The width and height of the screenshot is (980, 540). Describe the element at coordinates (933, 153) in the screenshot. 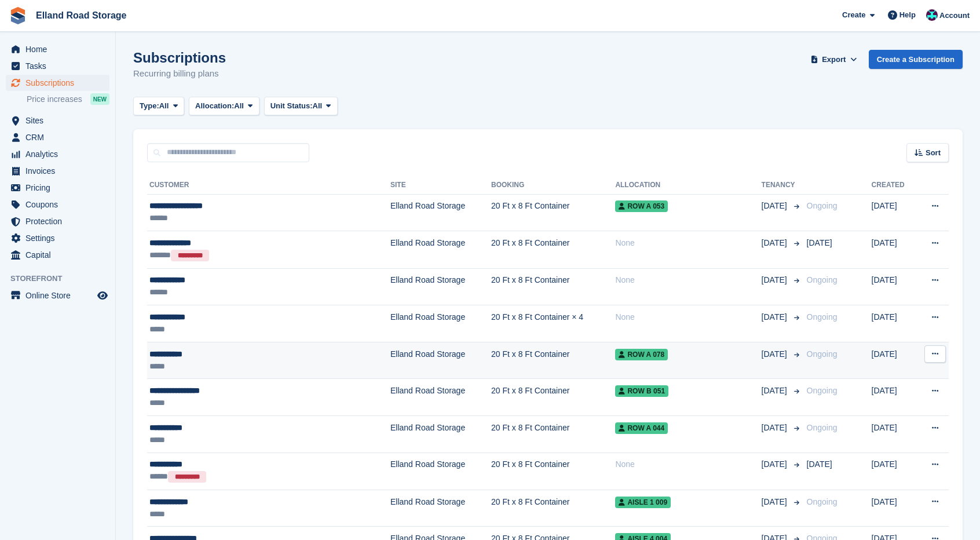

I see `span: Sort` at that location.